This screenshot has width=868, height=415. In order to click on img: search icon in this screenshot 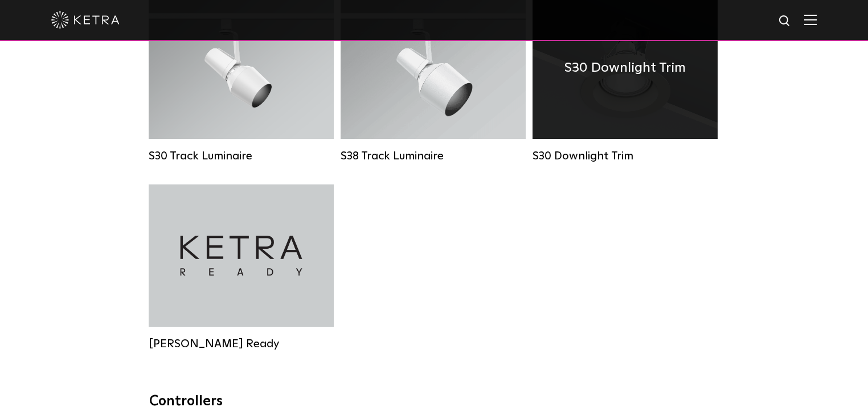, I will do `click(785, 21)`.